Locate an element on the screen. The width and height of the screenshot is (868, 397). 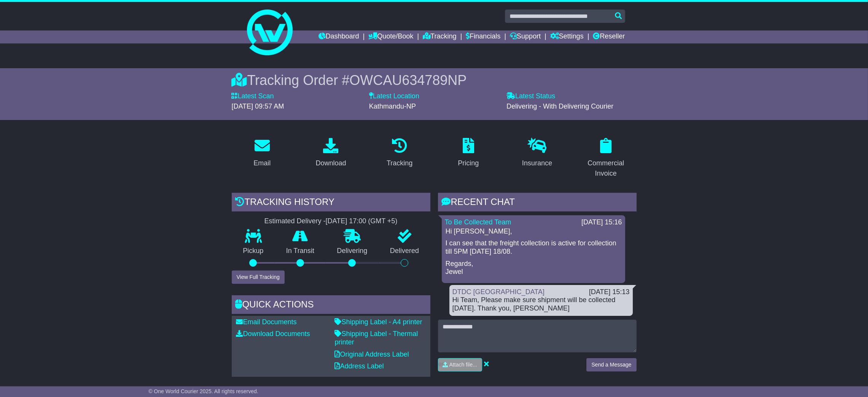
a: Quote/Book is located at coordinates (391, 37).